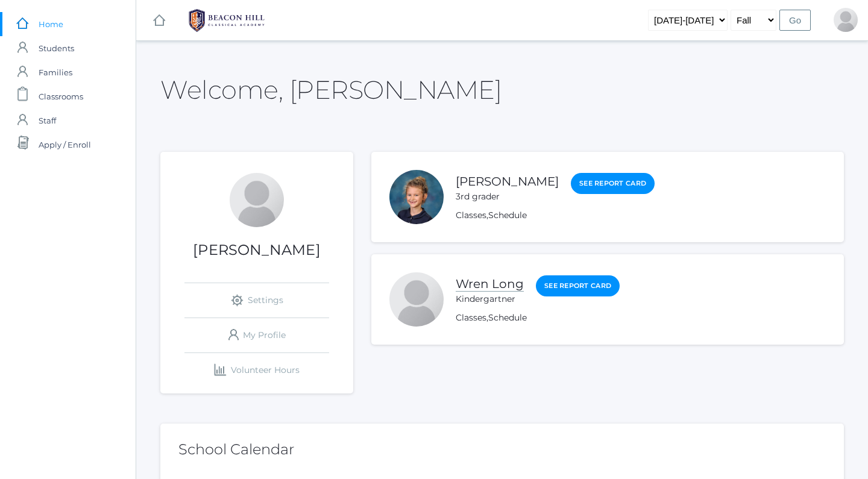  Describe the element at coordinates (51, 25) in the screenshot. I see `span: Home` at that location.